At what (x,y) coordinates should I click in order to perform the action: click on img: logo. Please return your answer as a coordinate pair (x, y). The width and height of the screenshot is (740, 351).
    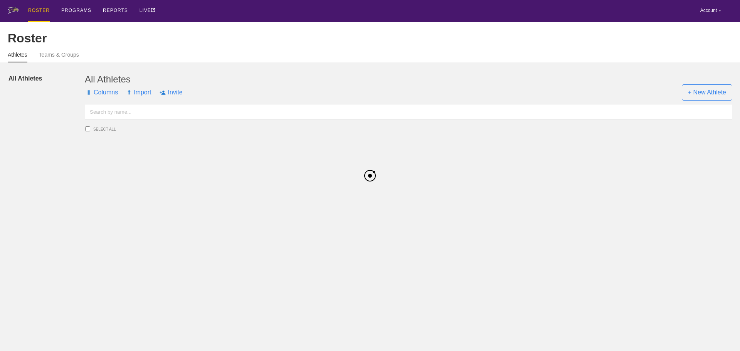
    Looking at the image, I should click on (13, 10).